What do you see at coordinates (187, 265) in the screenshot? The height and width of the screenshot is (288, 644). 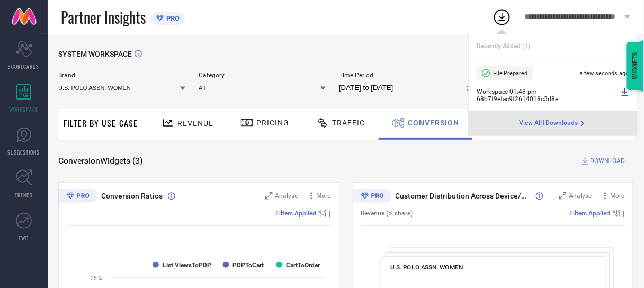 I see `text: List ViewsToPDP` at bounding box center [187, 265].